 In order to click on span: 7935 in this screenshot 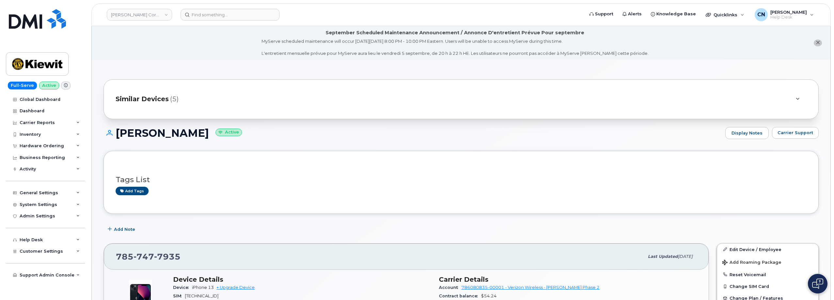, I will do `click(167, 257)`.